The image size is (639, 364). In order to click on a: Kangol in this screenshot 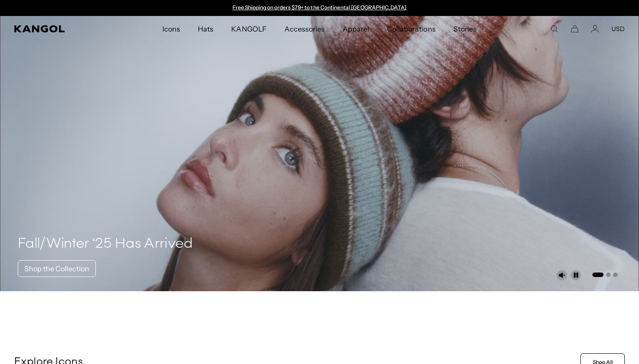, I will do `click(60, 29)`.